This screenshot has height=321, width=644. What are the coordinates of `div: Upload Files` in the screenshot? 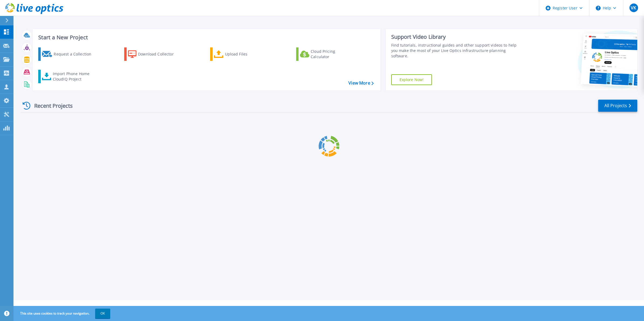 It's located at (247, 54).